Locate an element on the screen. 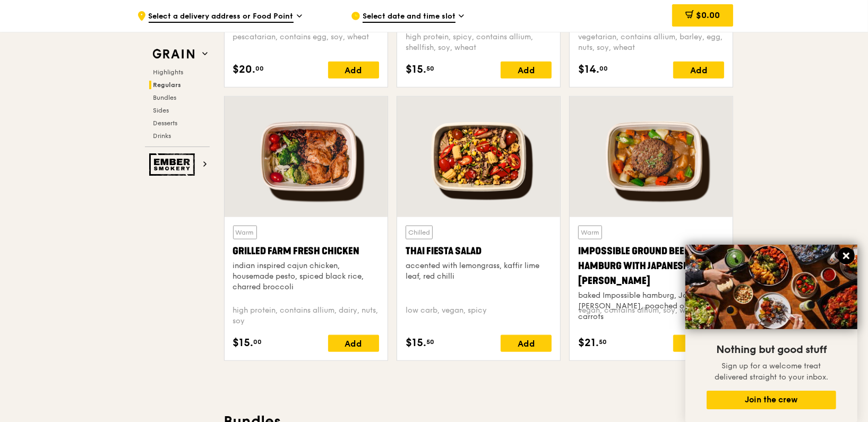  span: Drinks is located at coordinates (163, 136).